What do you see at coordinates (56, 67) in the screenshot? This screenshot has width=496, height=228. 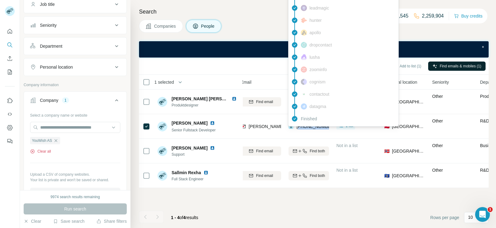 I see `div: Personal location` at bounding box center [56, 67].